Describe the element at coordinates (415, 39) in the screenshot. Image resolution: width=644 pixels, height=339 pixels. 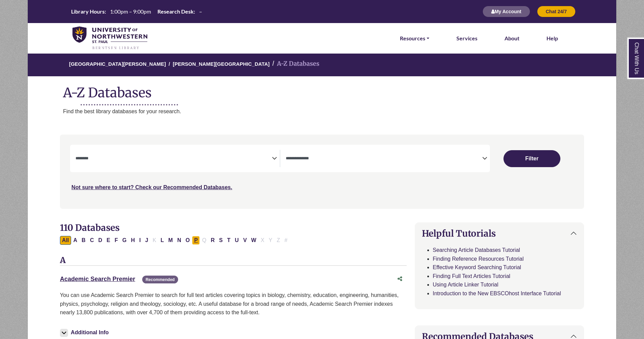
I see `a: Resources` at that location.